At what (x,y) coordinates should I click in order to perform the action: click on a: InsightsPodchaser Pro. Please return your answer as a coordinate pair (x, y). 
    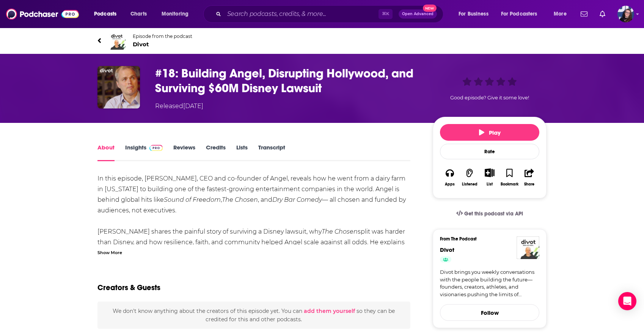
    Looking at the image, I should click on (144, 152).